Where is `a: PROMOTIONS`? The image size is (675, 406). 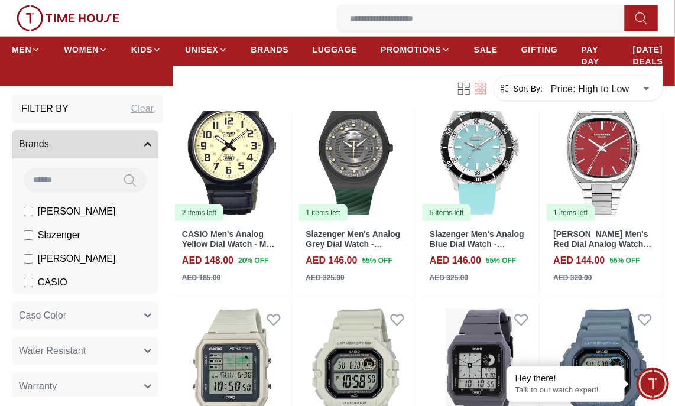
a: PROMOTIONS is located at coordinates (416, 50).